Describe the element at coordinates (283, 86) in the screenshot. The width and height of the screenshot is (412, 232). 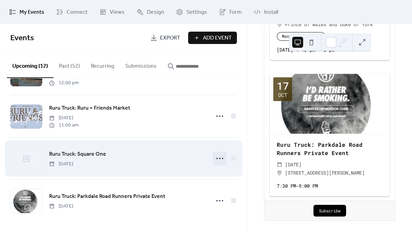
I see `div: 17` at that location.